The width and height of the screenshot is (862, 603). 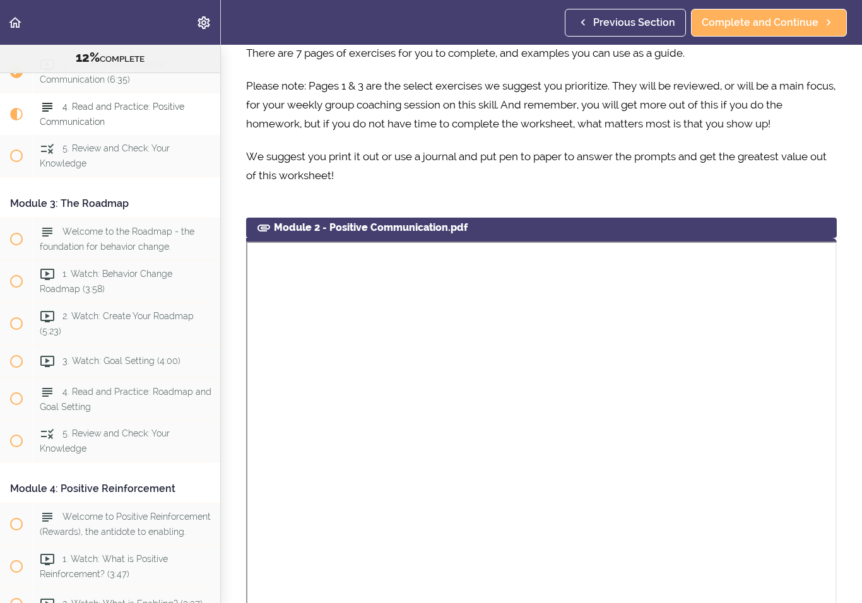 What do you see at coordinates (541, 105) in the screenshot?
I see `span: Please note: Pages 1 & 3 are the select exercises we suggest you prioritize. They will be reviewe...` at bounding box center [541, 105].